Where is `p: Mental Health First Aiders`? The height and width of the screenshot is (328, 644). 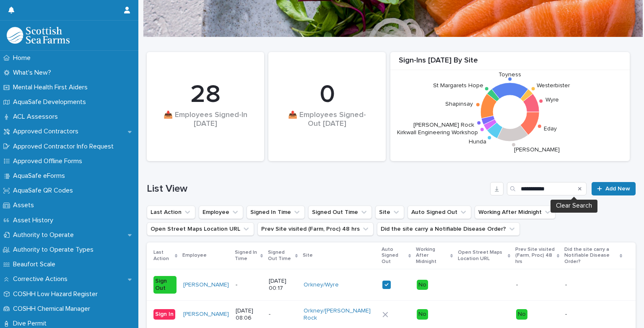 p: Mental Health First Aiders is located at coordinates (52, 87).